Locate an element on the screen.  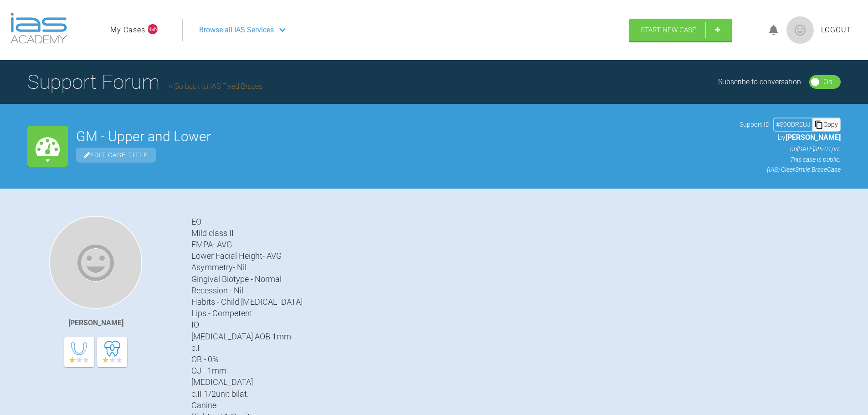
img: profile.png is located at coordinates (800, 30).